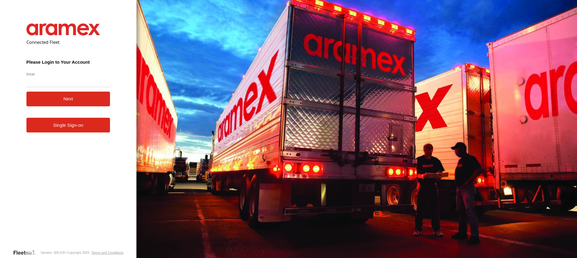 Image resolution: width=577 pixels, height=258 pixels. I want to click on button: Next, so click(68, 99).